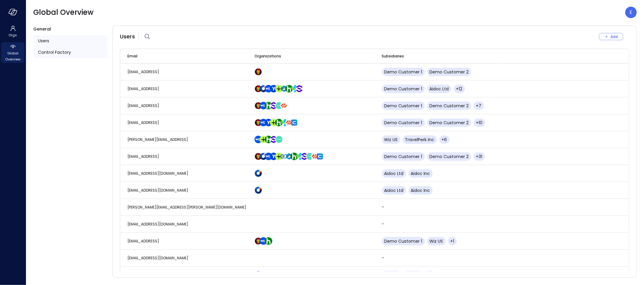  I want to click on button: Add, so click(611, 37).